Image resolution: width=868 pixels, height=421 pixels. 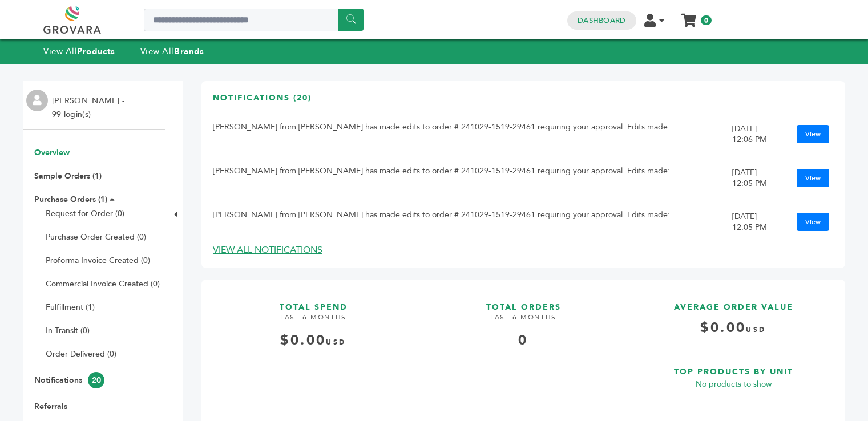 I want to click on a: Purchase Orders (1), so click(x=71, y=199).